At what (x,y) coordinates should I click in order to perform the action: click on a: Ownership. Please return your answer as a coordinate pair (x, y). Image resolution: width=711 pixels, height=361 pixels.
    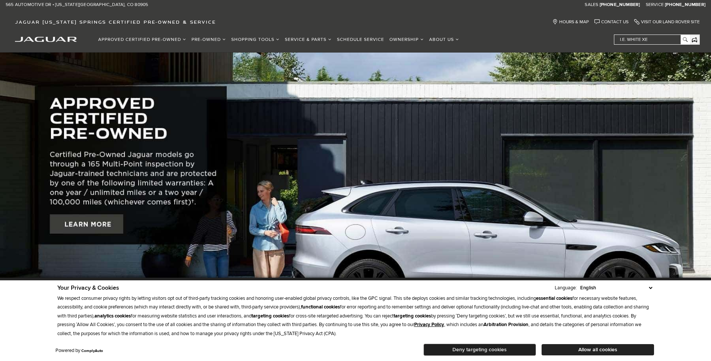
    Looking at the image, I should click on (407, 39).